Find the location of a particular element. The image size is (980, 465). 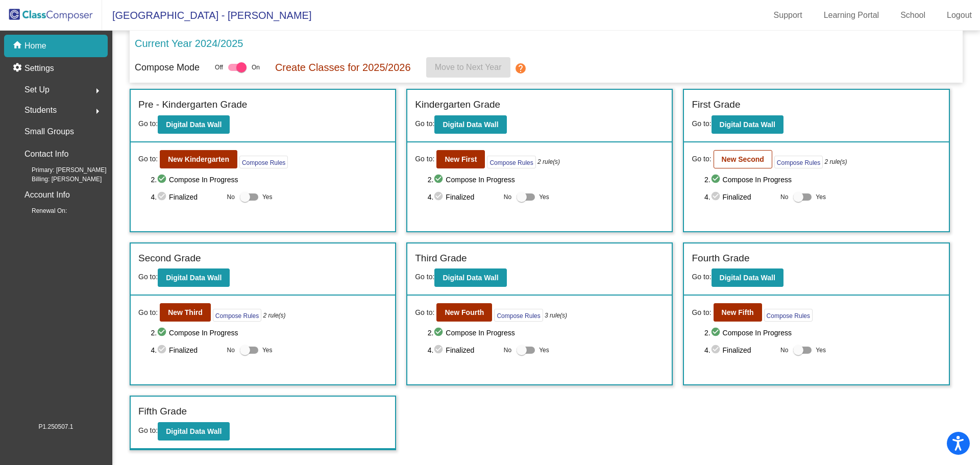

p: Home is located at coordinates (36, 46).